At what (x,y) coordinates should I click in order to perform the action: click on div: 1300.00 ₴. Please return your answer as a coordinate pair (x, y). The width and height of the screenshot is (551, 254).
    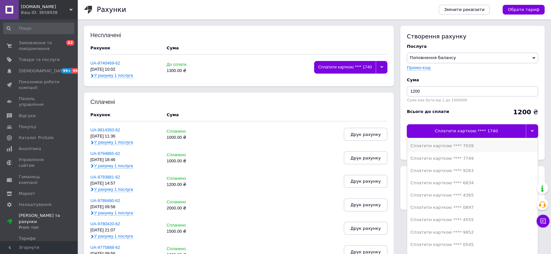
    Looking at the image, I should click on (190, 71).